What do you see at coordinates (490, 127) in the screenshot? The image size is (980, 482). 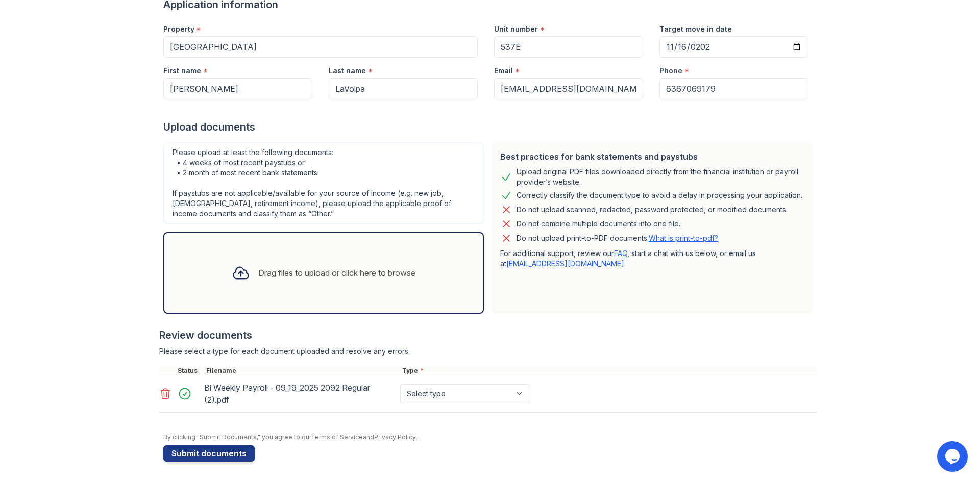 I see `div: Upload documents` at bounding box center [490, 127].